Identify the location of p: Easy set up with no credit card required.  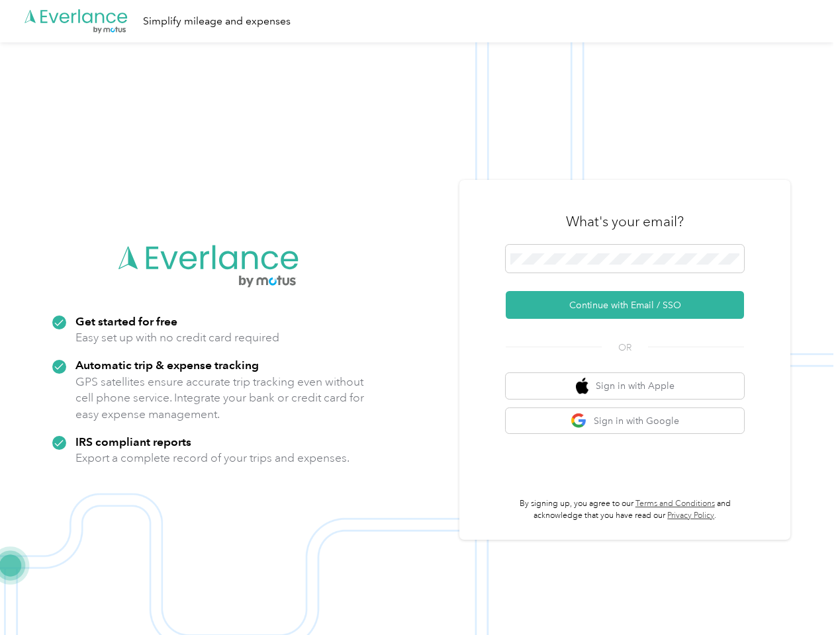
(178, 337).